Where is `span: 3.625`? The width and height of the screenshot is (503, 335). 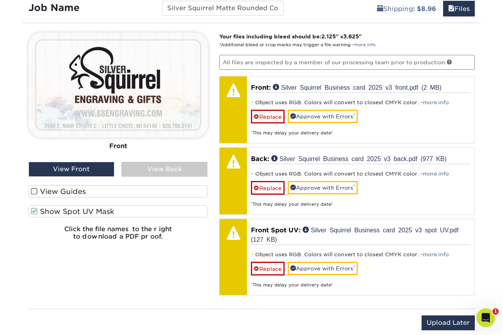
span: 3.625 is located at coordinates (351, 36).